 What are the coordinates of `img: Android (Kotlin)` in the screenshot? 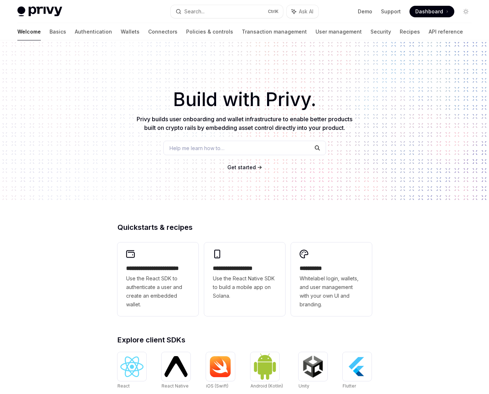 It's located at (265, 367).